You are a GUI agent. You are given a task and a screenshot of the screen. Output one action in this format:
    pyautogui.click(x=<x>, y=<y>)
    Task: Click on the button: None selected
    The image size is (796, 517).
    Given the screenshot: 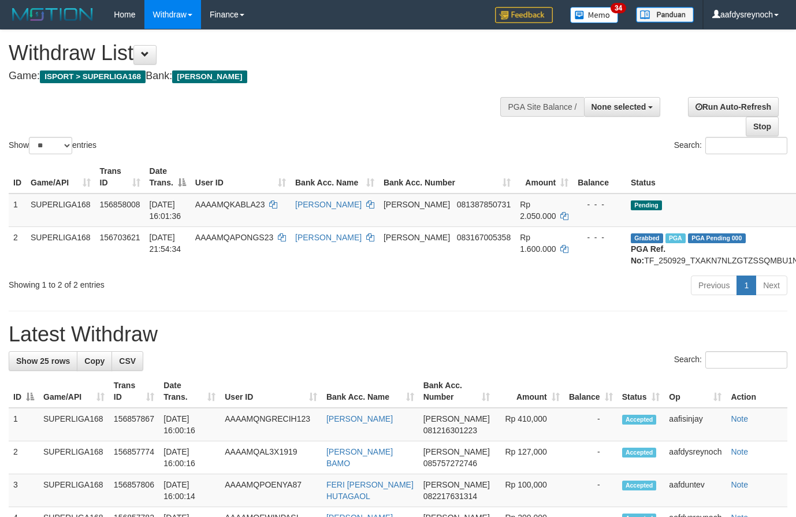 What is the action you would take?
    pyautogui.click(x=622, y=107)
    